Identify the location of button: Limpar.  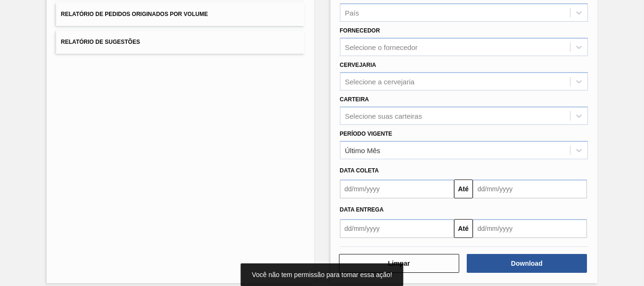
(399, 263).